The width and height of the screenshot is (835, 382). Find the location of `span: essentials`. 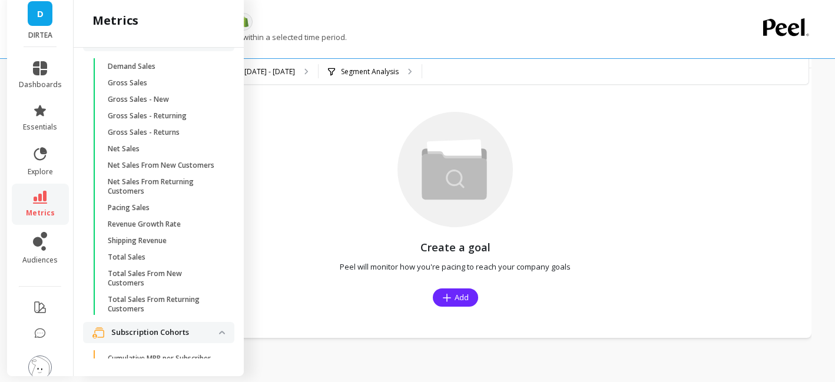

span: essentials is located at coordinates (40, 127).